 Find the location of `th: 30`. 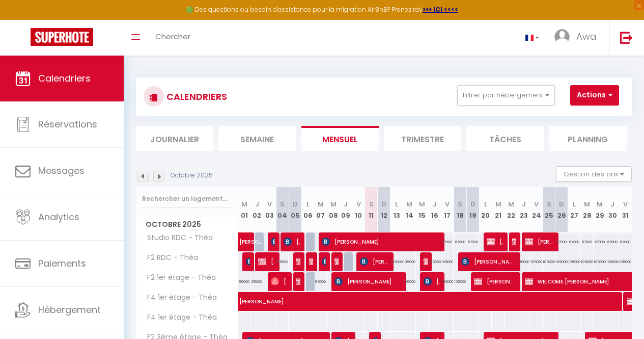

th: 30 is located at coordinates (612, 209).